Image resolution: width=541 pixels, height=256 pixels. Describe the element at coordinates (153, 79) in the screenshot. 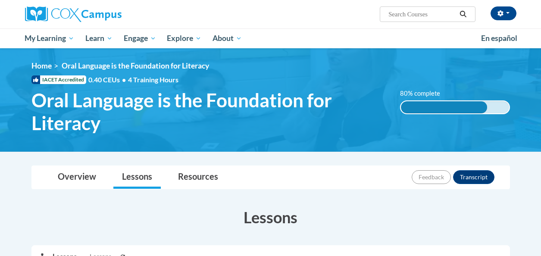

I see `span: 4 Training Hours` at that location.